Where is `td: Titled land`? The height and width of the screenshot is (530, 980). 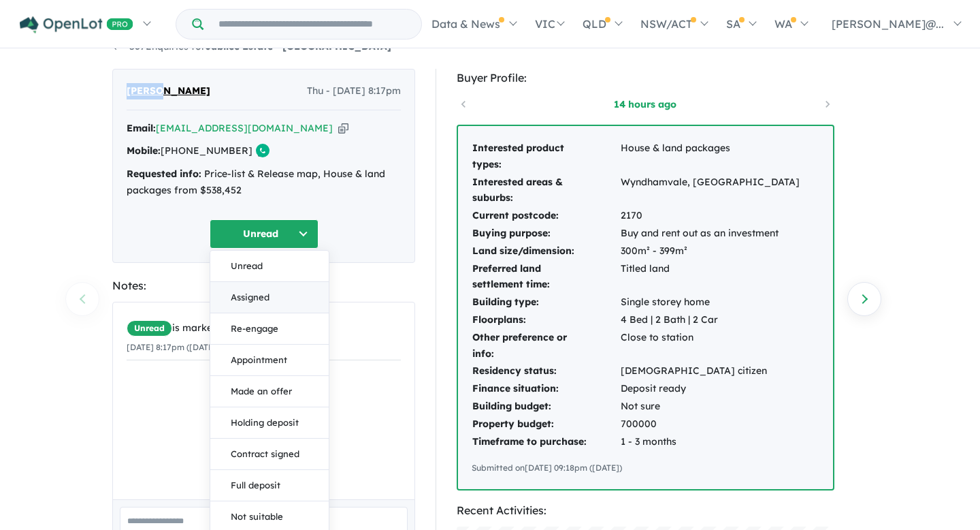 td: Titled land is located at coordinates (710, 277).